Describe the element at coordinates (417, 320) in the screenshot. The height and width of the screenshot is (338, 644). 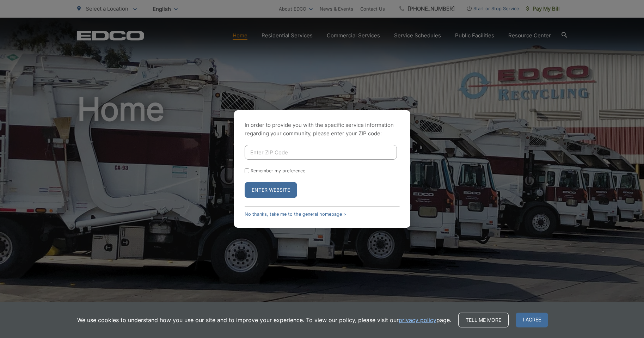
I see `a: privacy policy` at that location.